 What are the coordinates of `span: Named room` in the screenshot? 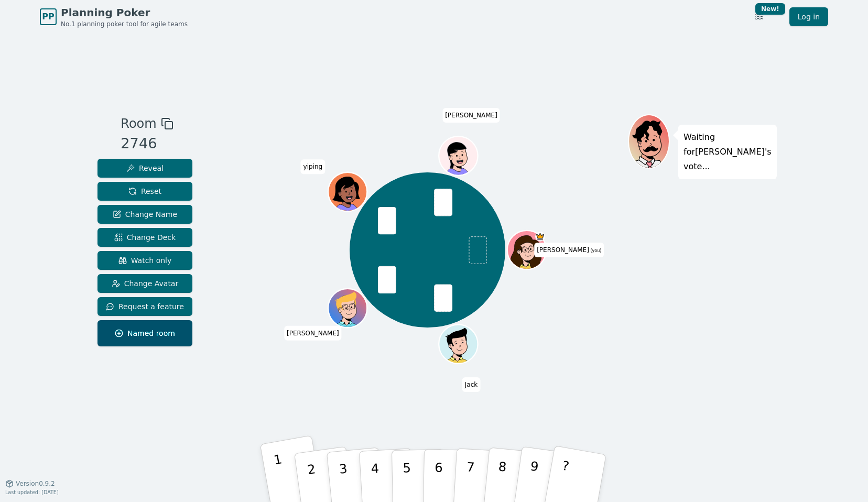 It's located at (144, 333).